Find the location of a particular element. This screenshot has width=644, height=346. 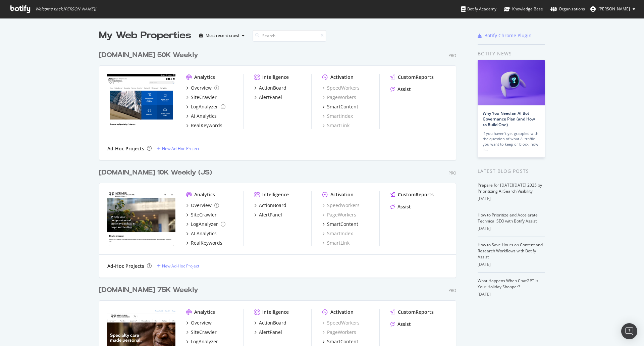

div: Most recent crawl is located at coordinates (222, 35).